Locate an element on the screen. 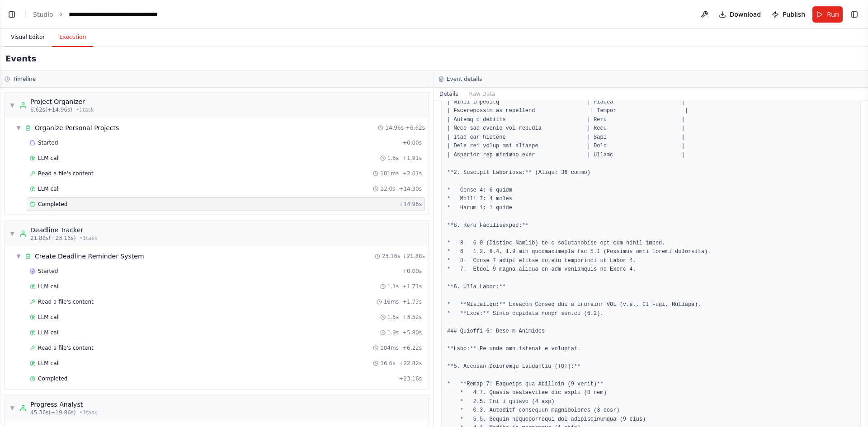  span: 1.6s is located at coordinates (393, 158).